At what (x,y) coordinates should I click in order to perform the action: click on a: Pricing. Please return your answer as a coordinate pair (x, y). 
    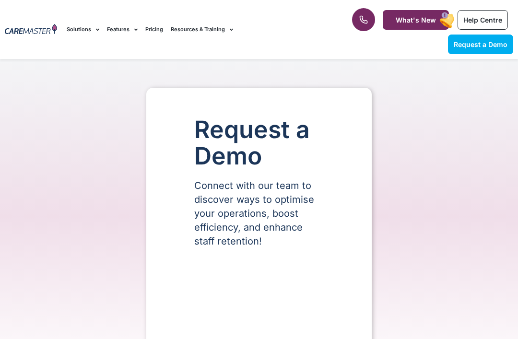
    Looking at the image, I should click on (154, 29).